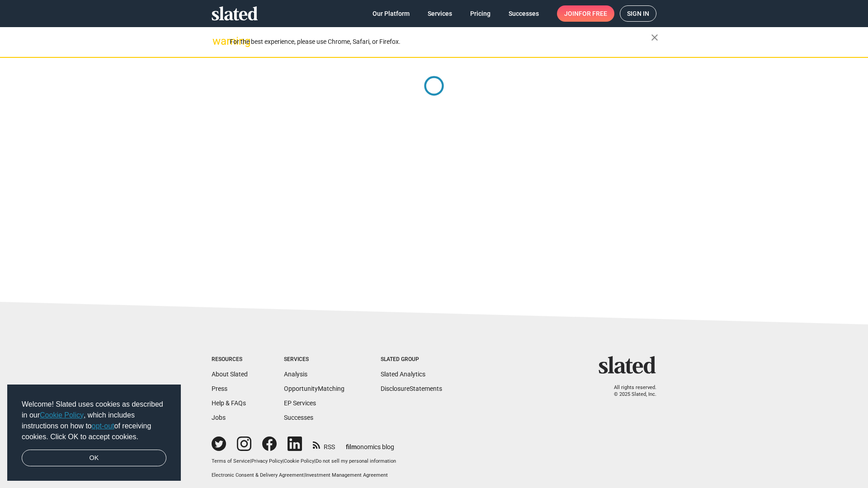 This screenshot has width=868, height=488. What do you see at coordinates (523, 14) in the screenshot?
I see `span: Successes` at bounding box center [523, 14].